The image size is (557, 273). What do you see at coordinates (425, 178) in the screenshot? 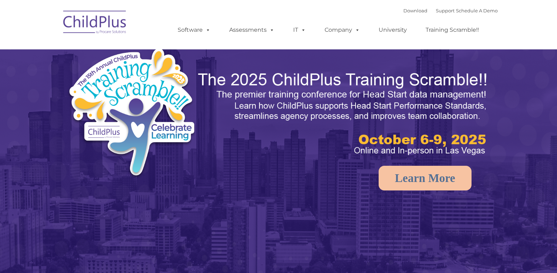
I see `a: Learn More` at bounding box center [425, 178].